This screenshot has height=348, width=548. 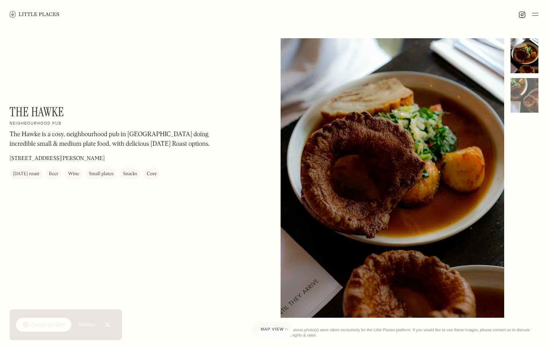 I want to click on h1: The Hawke, so click(x=37, y=112).